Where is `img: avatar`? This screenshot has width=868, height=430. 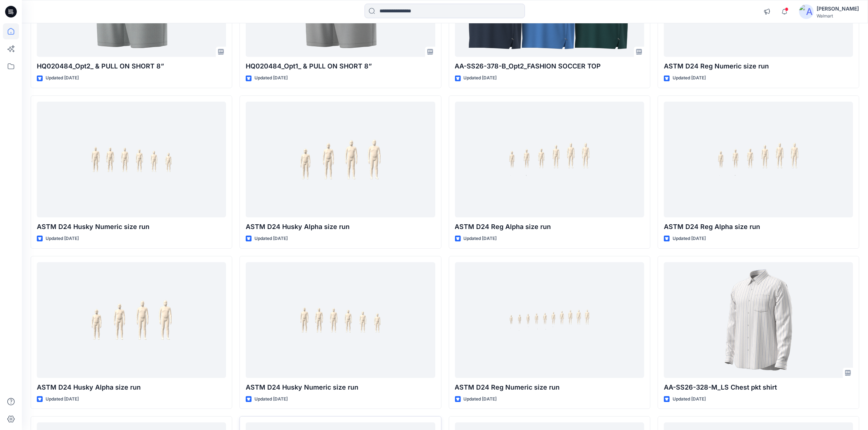
img: avatar is located at coordinates (806, 12).